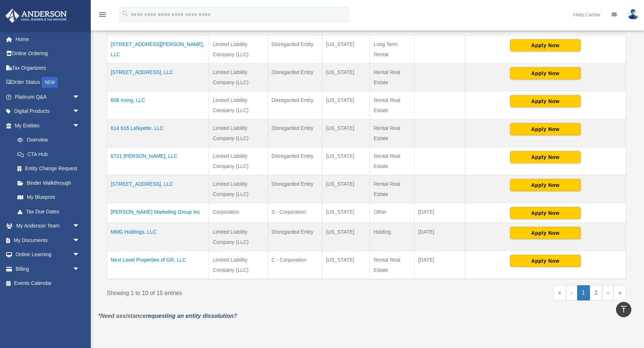  Describe the element at coordinates (48, 241) in the screenshot. I see `a: My Documentsarrow_drop_down` at that location.